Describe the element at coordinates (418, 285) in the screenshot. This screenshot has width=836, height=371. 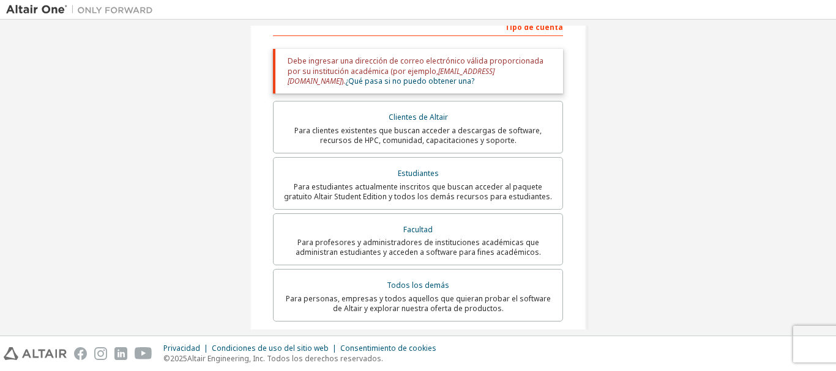
I see `font: Todos los demás` at that location.